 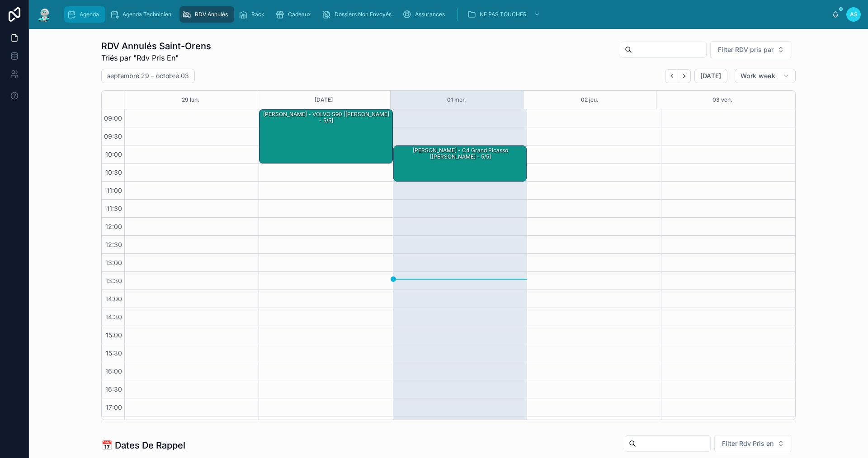 What do you see at coordinates (590, 100) in the screenshot?
I see `button: 02 jeu.` at bounding box center [590, 100].